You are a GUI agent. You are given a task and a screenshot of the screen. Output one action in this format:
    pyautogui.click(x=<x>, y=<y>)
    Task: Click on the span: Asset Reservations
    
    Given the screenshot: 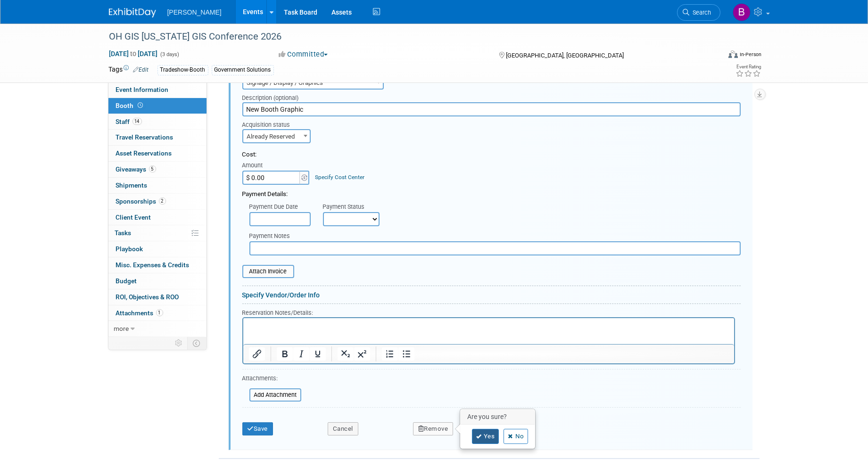 What is the action you would take?
    pyautogui.click(x=144, y=153)
    